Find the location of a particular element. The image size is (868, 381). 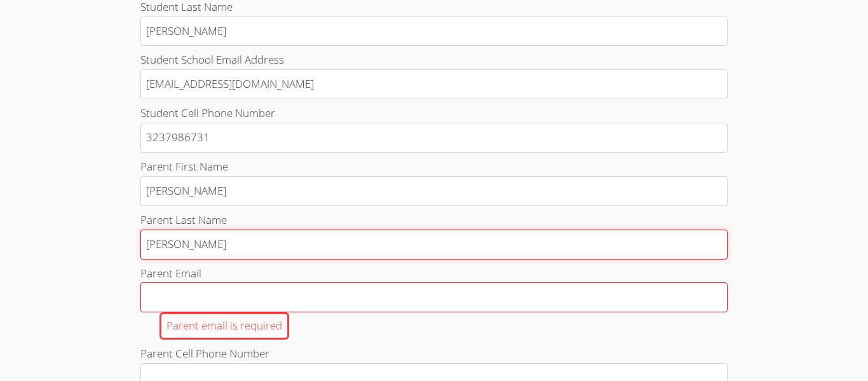

span: Parent Cell Phone Number is located at coordinates (204, 353).